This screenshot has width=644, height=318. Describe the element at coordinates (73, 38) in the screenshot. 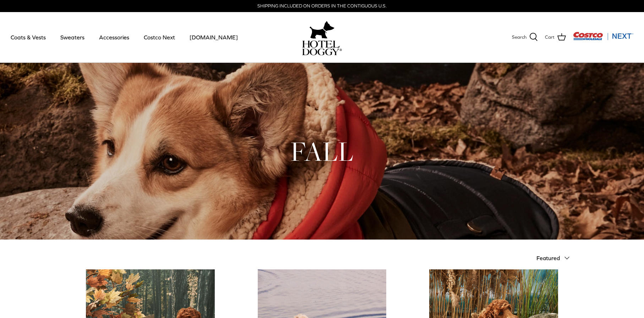

I see `a: Sweaters` at that location.